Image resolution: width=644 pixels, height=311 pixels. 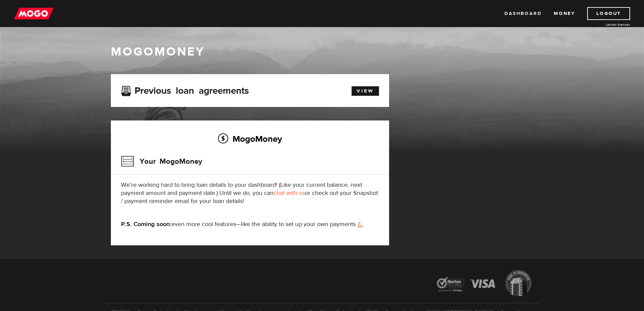 What do you see at coordinates (365, 91) in the screenshot?
I see `a: View` at bounding box center [365, 91].